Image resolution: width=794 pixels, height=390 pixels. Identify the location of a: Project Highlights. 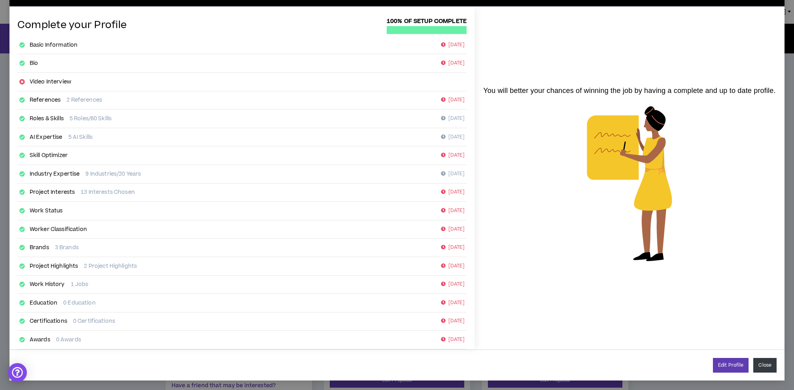
(54, 266).